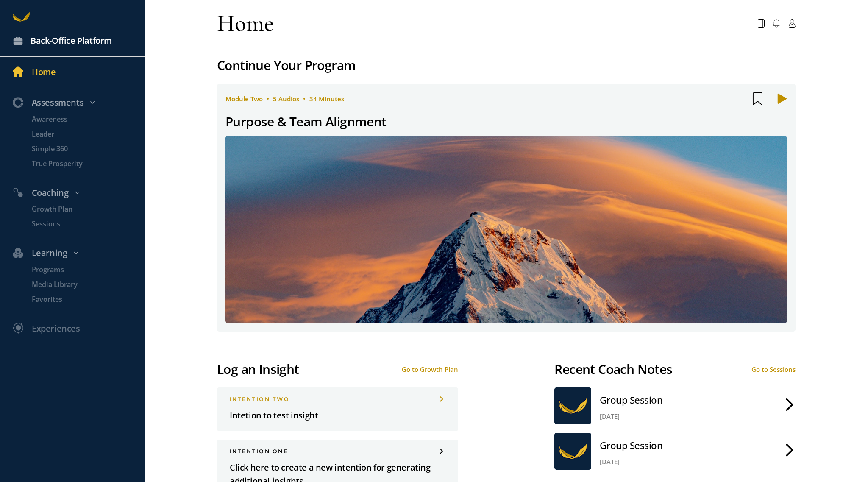 This screenshot has width=868, height=482. What do you see at coordinates (82, 120) in the screenshot?
I see `a: Awareness` at bounding box center [82, 120].